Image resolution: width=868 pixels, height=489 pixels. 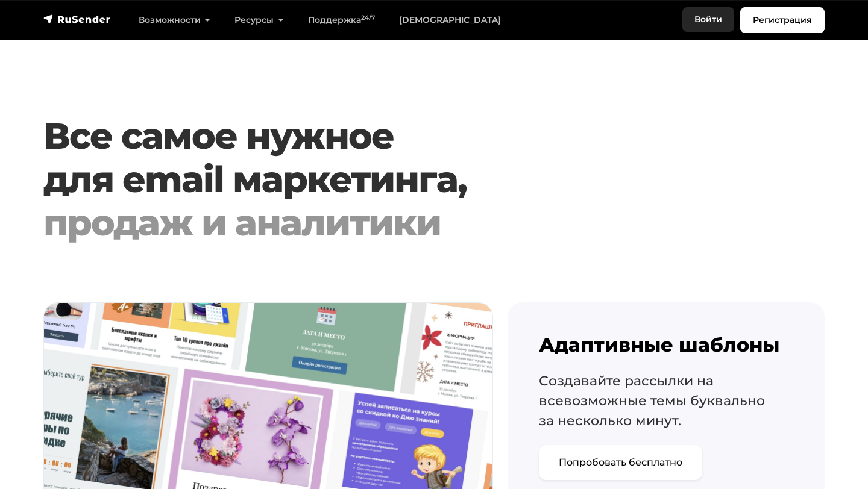 What do you see at coordinates (401, 223) in the screenshot?
I see `div: продаж и аналитики` at bounding box center [401, 223].